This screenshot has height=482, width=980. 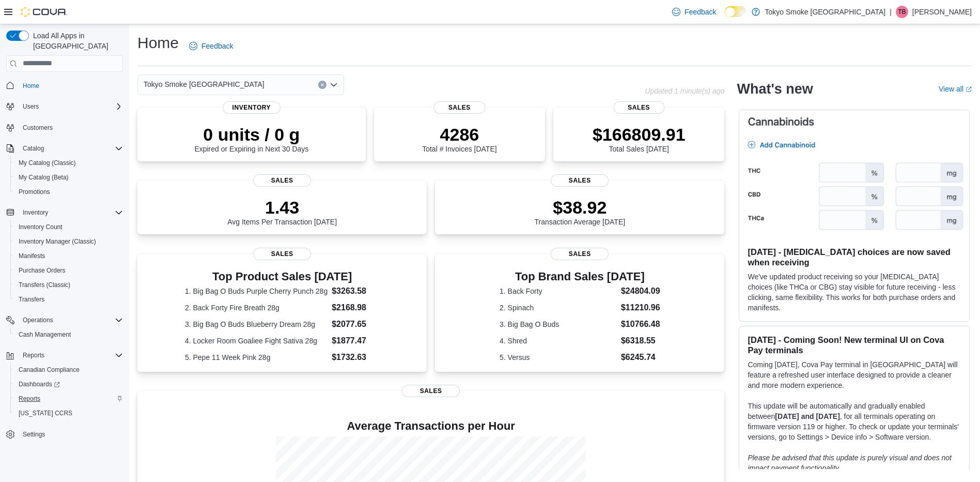 What do you see at coordinates (355, 291) in the screenshot?
I see `dd: $3263.58` at bounding box center [355, 291].